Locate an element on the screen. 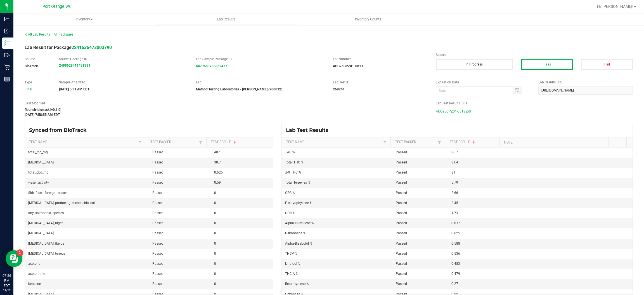 The height and width of the screenshot is (295, 644). a: Lab Results is located at coordinates (227, 19).